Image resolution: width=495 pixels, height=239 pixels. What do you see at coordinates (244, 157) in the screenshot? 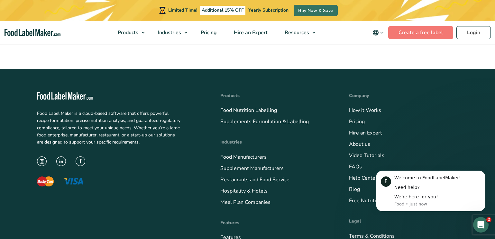
I see `a: Food Manufacturers` at bounding box center [244, 157].